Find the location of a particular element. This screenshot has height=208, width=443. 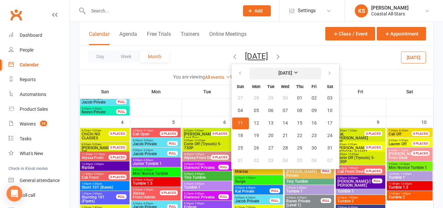

button: 28 is located at coordinates (285, 148).